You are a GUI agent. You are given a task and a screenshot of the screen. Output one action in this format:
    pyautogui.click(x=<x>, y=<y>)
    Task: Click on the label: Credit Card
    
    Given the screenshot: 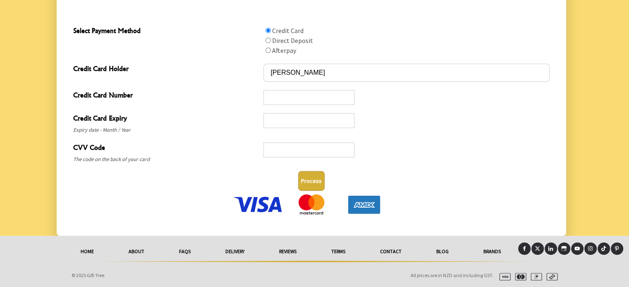 What is the action you would take?
    pyautogui.click(x=288, y=31)
    